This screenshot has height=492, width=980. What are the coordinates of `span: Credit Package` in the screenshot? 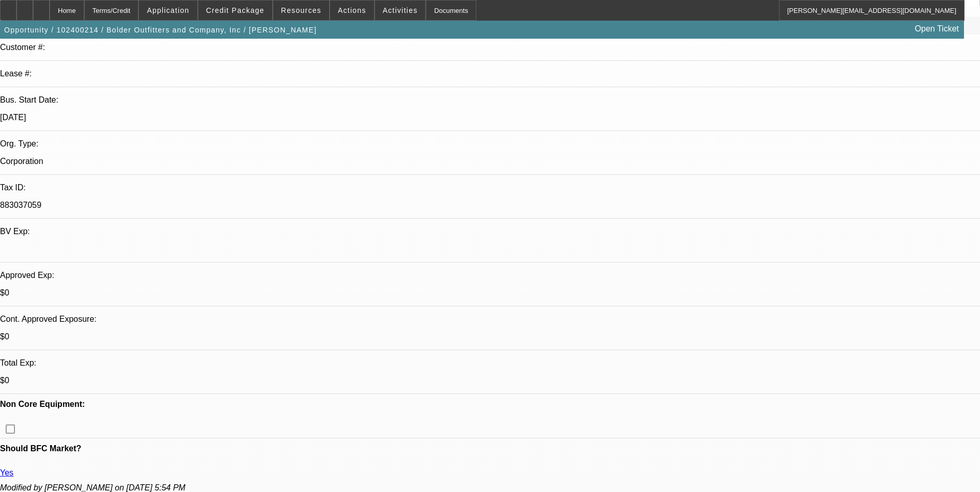 It's located at (235, 10).